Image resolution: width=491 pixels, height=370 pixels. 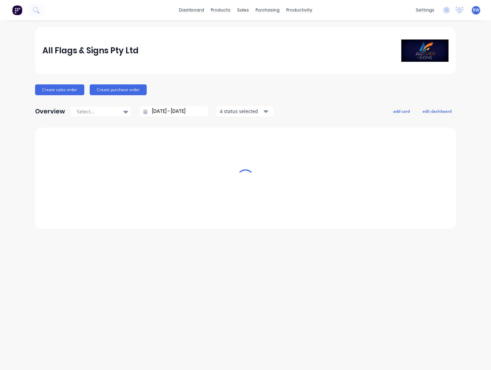 I want to click on div: products, so click(x=221, y=10).